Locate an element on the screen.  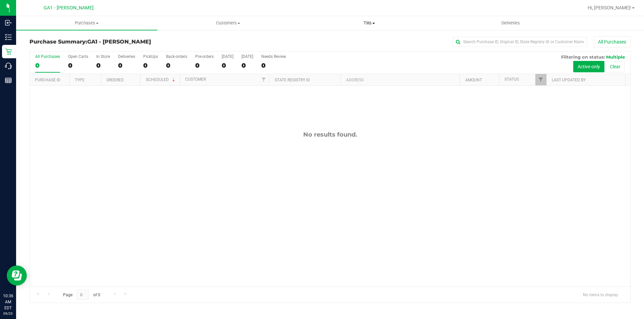
span: Filtering on status: is located at coordinates (583, 57).